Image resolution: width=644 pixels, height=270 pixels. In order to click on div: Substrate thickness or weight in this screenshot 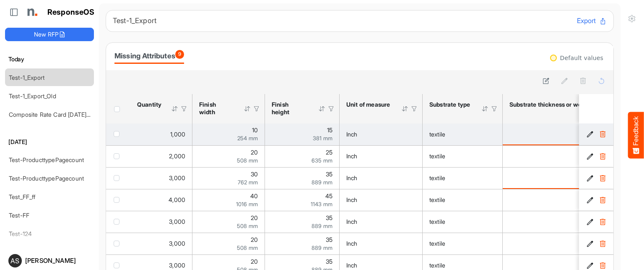, I will do `click(552, 104)`.